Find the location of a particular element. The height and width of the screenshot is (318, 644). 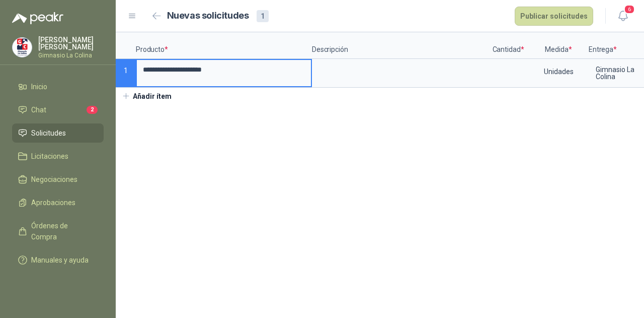

p: Producto is located at coordinates (224, 45).